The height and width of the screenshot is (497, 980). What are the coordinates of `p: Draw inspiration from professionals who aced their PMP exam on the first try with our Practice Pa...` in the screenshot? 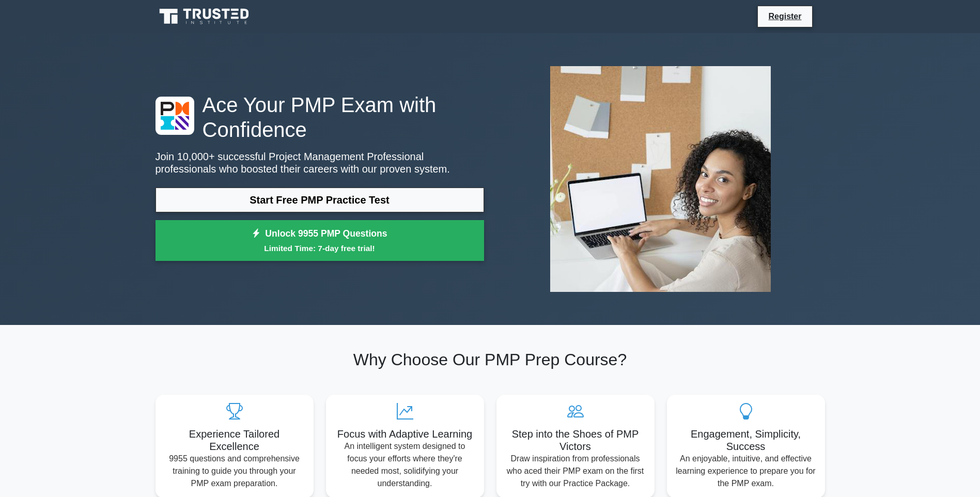 It's located at (576, 471).